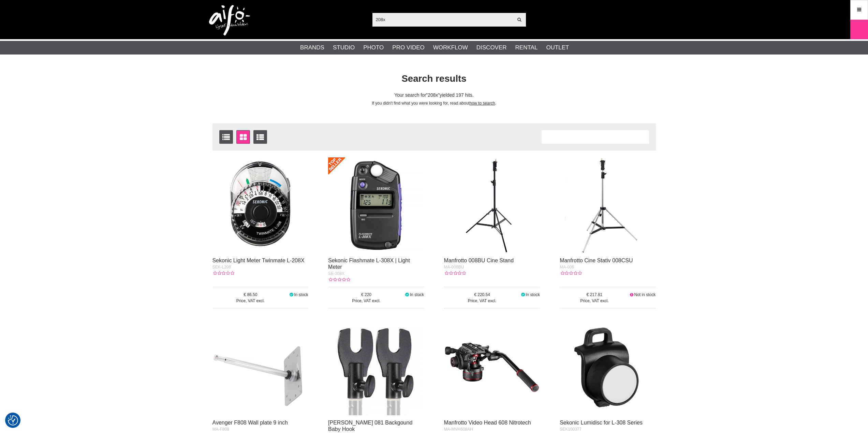  What do you see at coordinates (259, 260) in the screenshot?
I see `a: Sekonic Light Meter Twinmate L-208X` at bounding box center [259, 260].